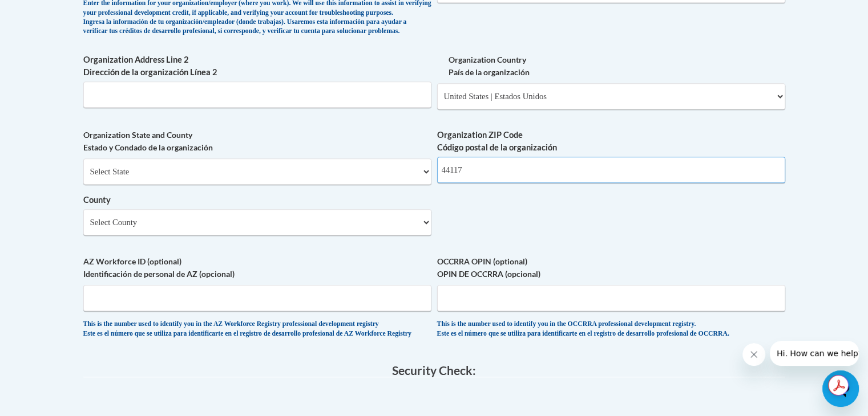 This screenshot has width=868, height=416. Describe the element at coordinates (257, 329) in the screenshot. I see `div: This is the number used to identify you in the AZ Workforce Registry professional development reg...` at that location.